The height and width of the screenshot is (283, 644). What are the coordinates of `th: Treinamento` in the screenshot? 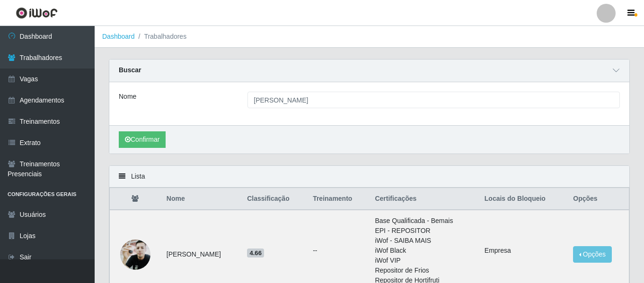 It's located at (338, 199).